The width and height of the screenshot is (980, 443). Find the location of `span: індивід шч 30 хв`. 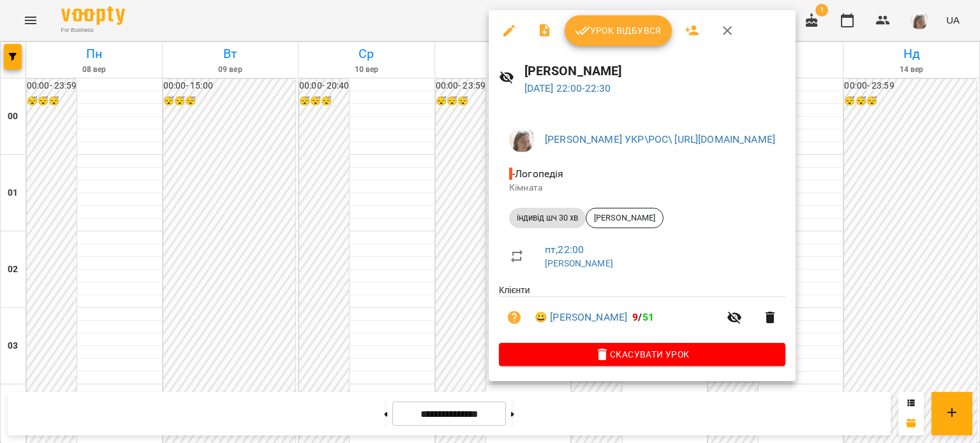

span: індивід шч 30 хв is located at coordinates (547, 218).